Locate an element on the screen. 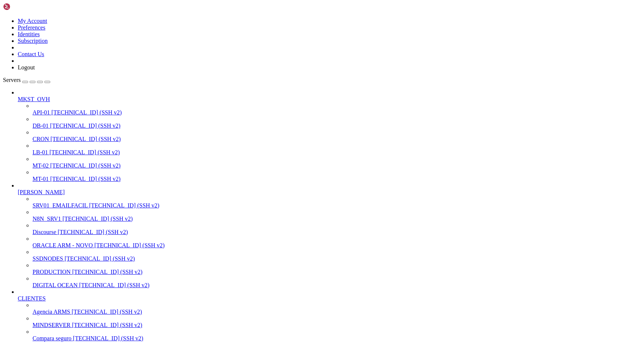  span: PRODUCTION is located at coordinates (51, 272).